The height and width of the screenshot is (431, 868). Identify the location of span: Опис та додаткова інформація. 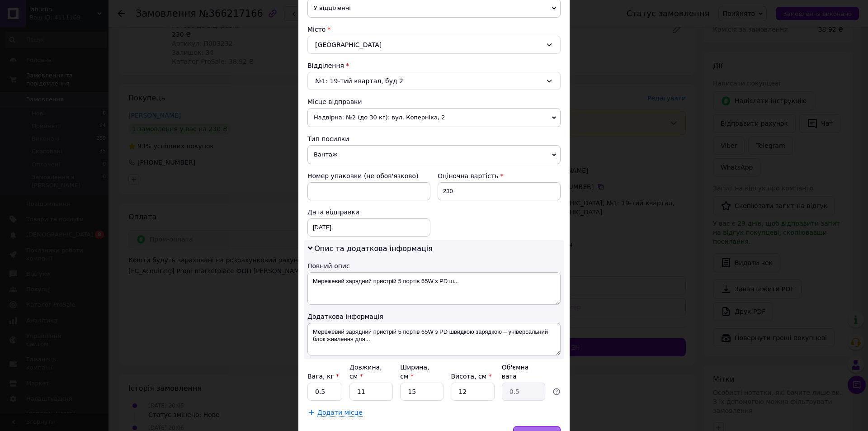
(373, 248).